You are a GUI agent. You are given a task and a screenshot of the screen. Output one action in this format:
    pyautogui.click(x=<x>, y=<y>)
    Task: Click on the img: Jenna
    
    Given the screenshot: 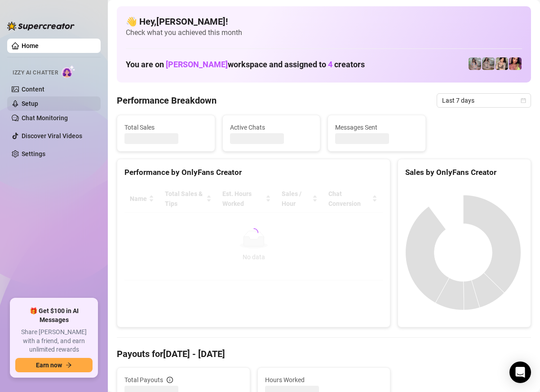 What is the action you would take?
    pyautogui.click(x=502, y=64)
    